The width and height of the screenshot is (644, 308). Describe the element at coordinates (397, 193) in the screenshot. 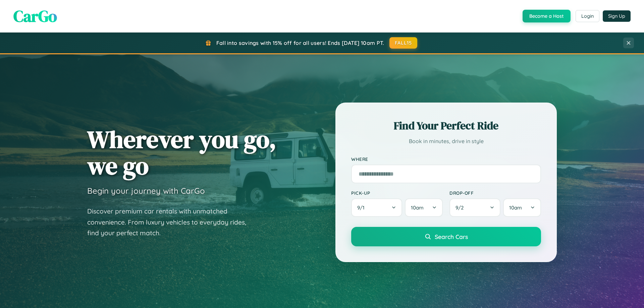

I see `label: Pick-up` at that location.